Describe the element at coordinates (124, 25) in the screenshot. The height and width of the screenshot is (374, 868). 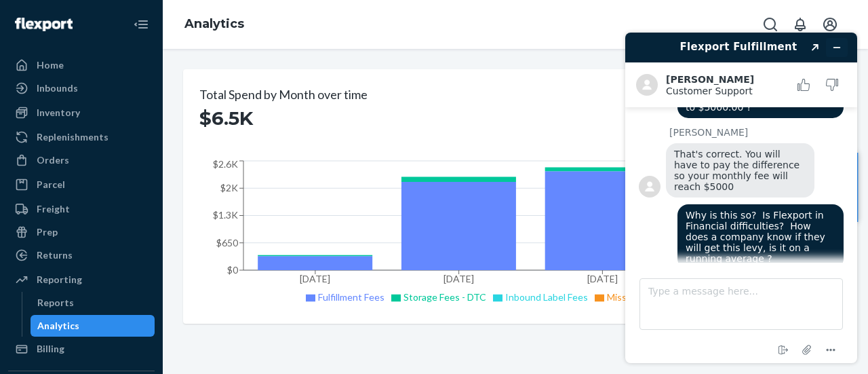
I see `h1: Flexport Fulfillment` at that location.